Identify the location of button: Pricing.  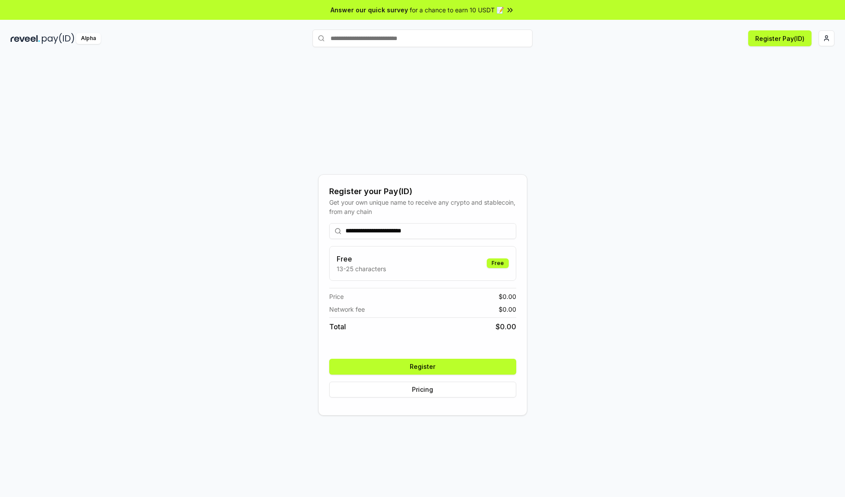
(423, 390).